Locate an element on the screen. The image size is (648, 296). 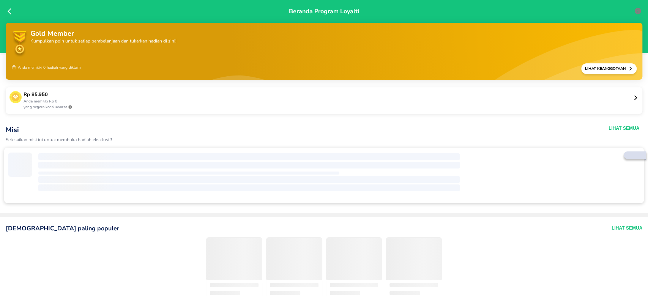
p: Rp 85.950 is located at coordinates (328, 95).